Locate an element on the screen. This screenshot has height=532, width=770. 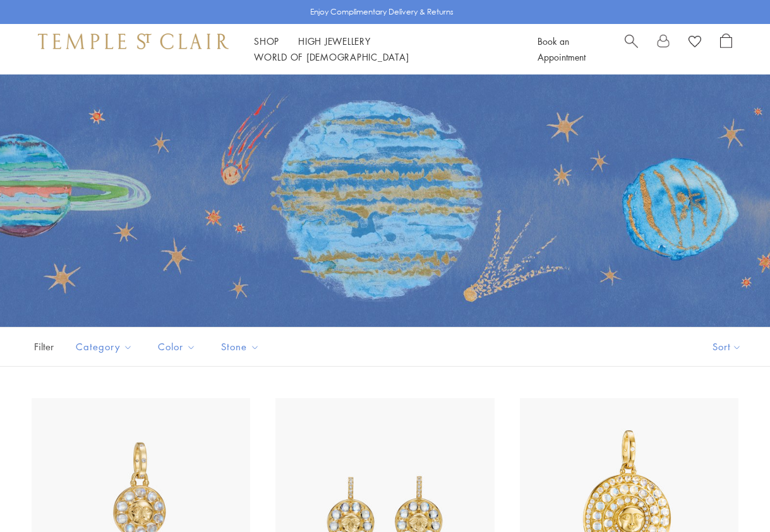
a: Book an Appointment is located at coordinates (561, 49).